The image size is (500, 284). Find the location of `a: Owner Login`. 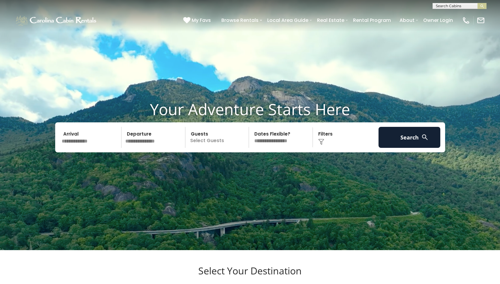

a: Owner Login is located at coordinates (438, 20).